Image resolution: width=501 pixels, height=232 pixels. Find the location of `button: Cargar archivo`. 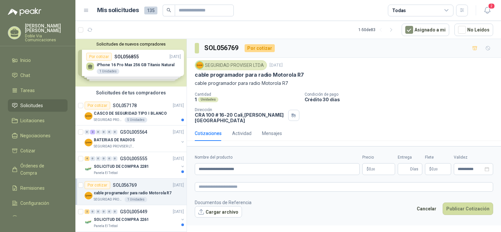

button: Cargar archivo is located at coordinates (218, 212).